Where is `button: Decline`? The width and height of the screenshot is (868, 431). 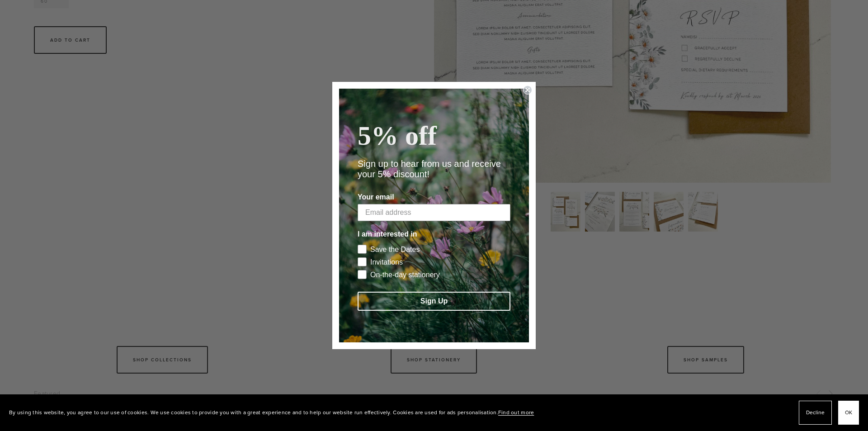 button: Decline is located at coordinates (816, 413).